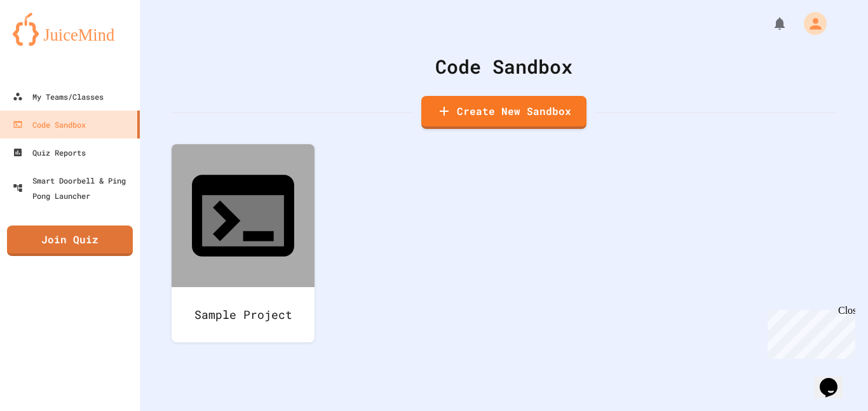 This screenshot has width=868, height=411. I want to click on div: Smart Doorbell & Ping Pong Launcher, so click(74, 188).